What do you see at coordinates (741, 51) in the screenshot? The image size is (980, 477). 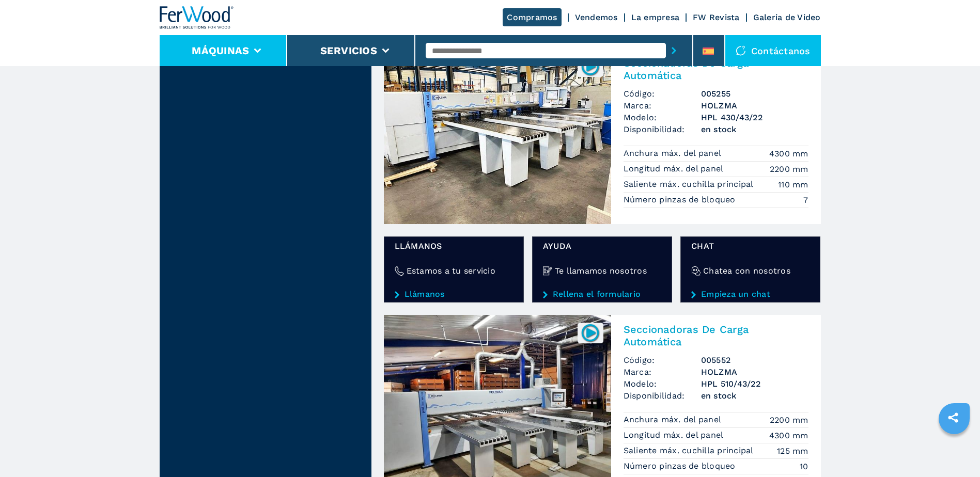 I see `img: Contáctanos` at bounding box center [741, 51].